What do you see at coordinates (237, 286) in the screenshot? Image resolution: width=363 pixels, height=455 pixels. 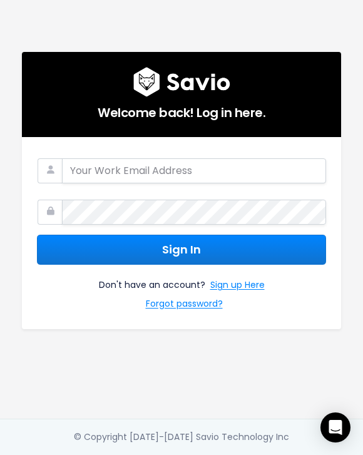 I see `a: Sign up Here` at bounding box center [237, 286].